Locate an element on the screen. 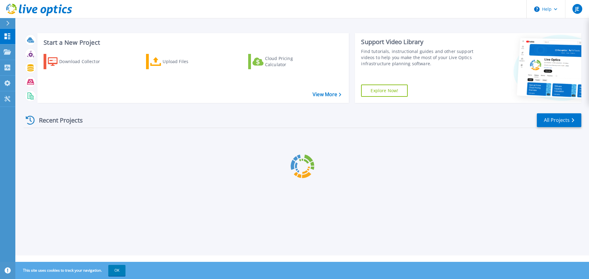  button: OK is located at coordinates (117, 271).